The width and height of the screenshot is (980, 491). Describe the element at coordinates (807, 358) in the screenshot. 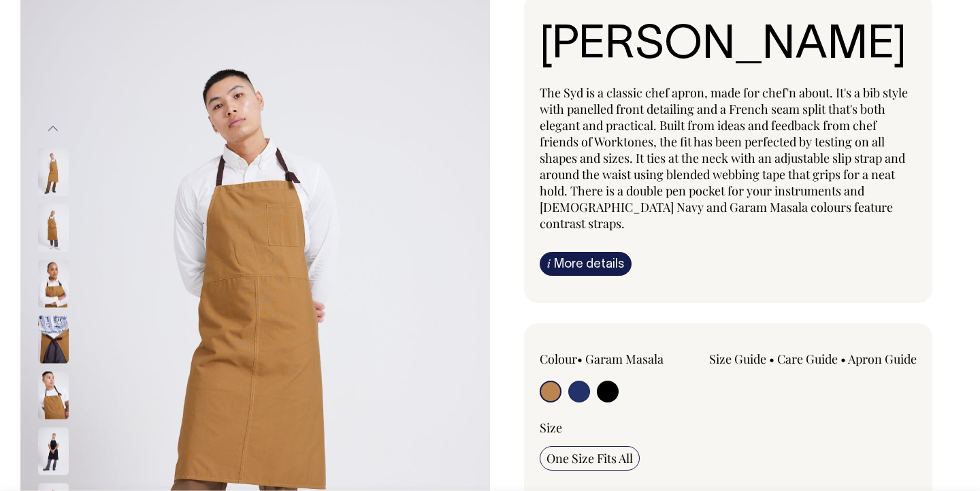

I see `a: Care Guide` at that location.